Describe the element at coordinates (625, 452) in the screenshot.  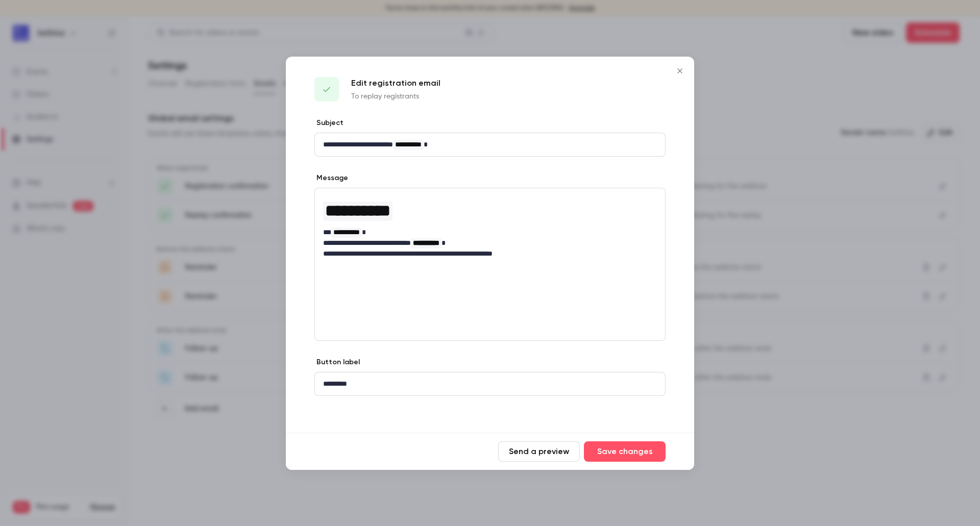
I see `button: Save changes` at that location.